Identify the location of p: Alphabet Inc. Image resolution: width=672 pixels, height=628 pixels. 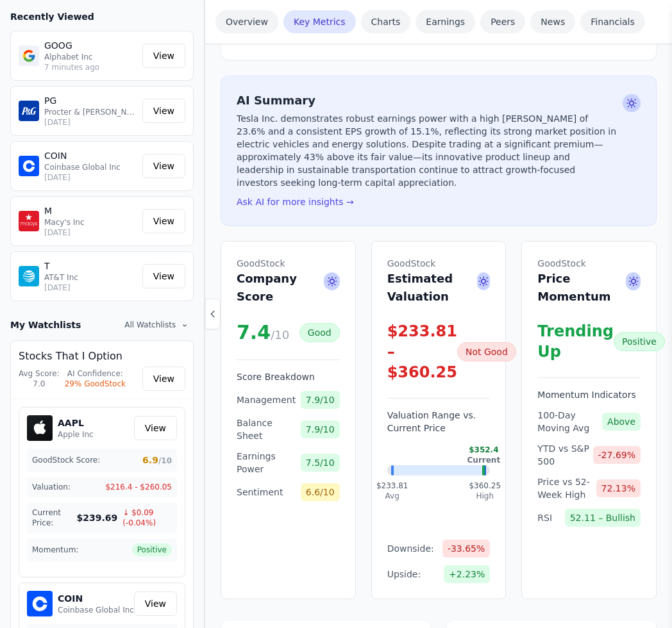
(91, 57).